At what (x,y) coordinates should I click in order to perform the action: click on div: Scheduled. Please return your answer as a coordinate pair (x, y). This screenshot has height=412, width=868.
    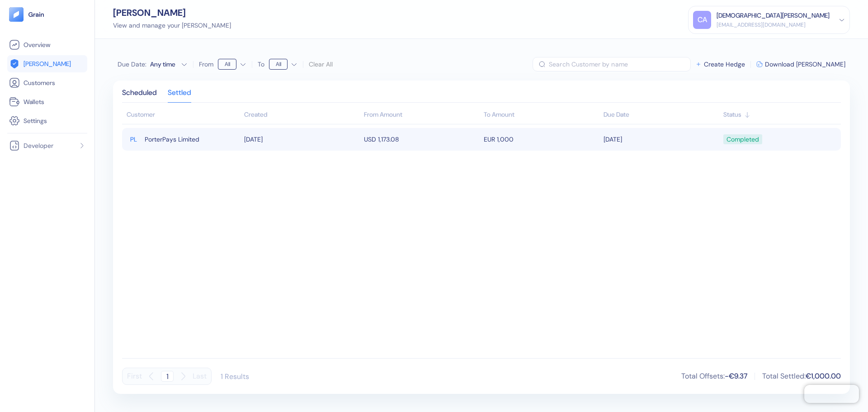
    Looking at the image, I should click on (139, 96).